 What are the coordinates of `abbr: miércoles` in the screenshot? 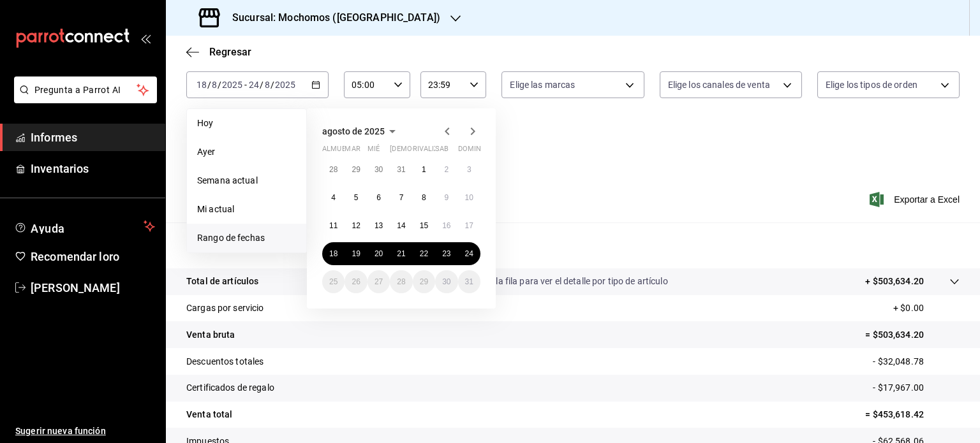 It's located at (374, 152).